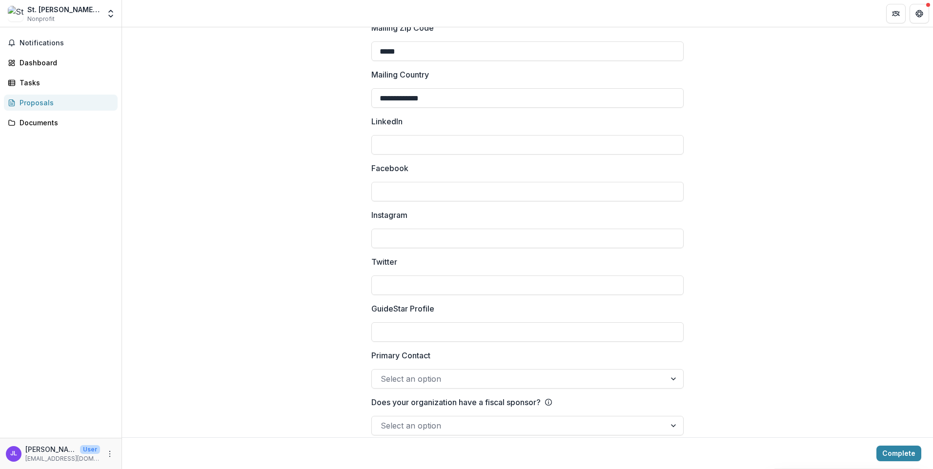  What do you see at coordinates (90, 450) in the screenshot?
I see `p: User` at bounding box center [90, 450].